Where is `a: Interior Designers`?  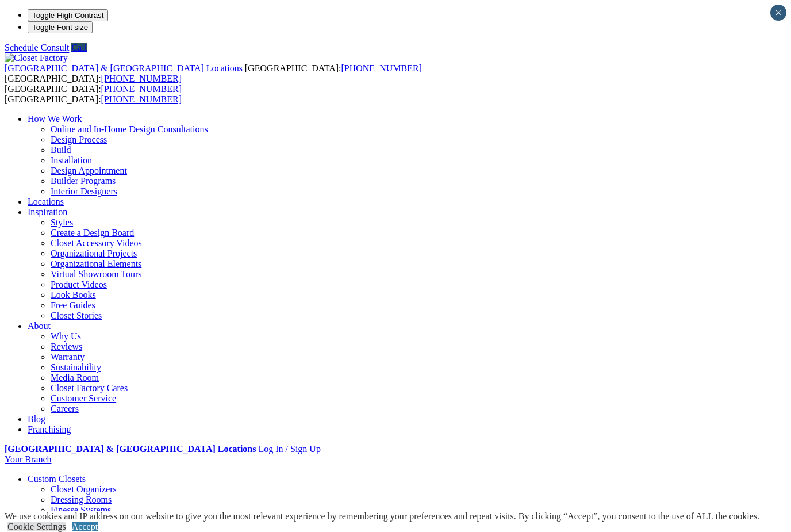 a: Interior Designers is located at coordinates (84, 191).